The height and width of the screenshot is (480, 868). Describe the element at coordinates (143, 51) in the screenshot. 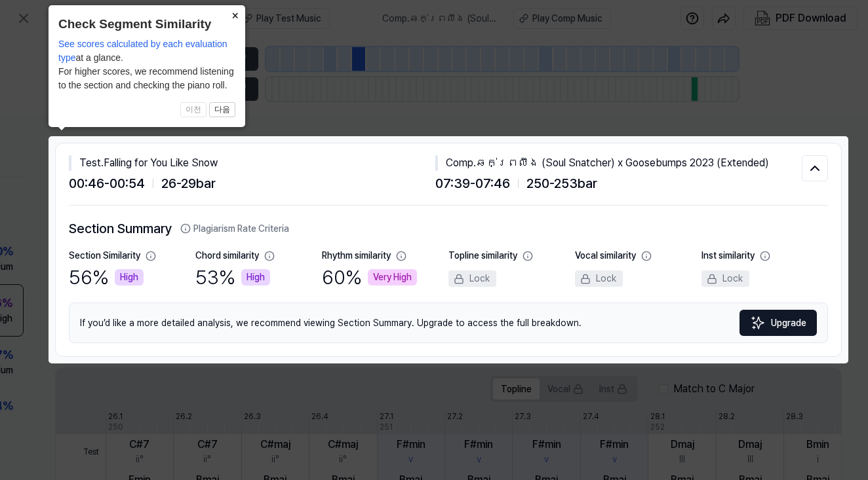

I see `span: See scores calculated by each evaluation type` at that location.